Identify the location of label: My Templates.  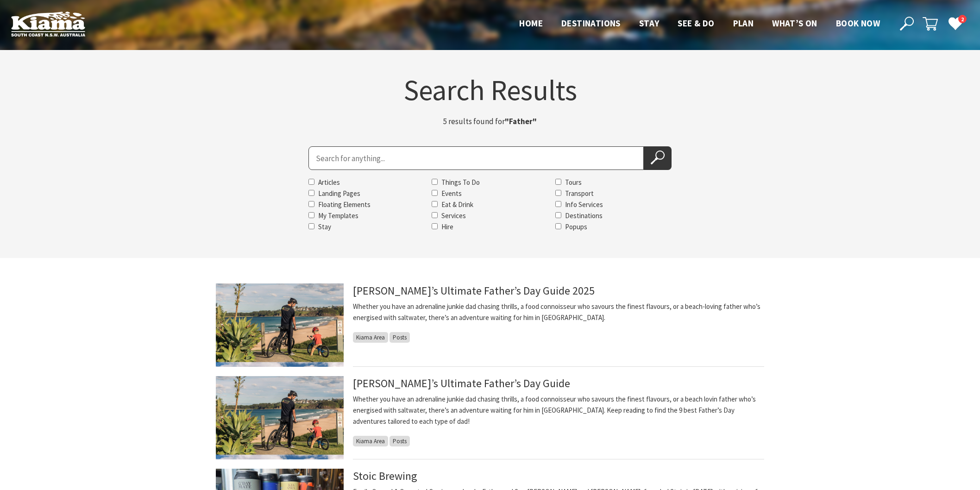
(338, 216).